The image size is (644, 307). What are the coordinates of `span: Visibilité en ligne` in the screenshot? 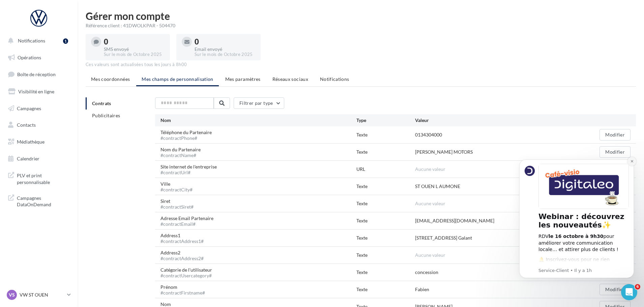 It's located at (36, 91).